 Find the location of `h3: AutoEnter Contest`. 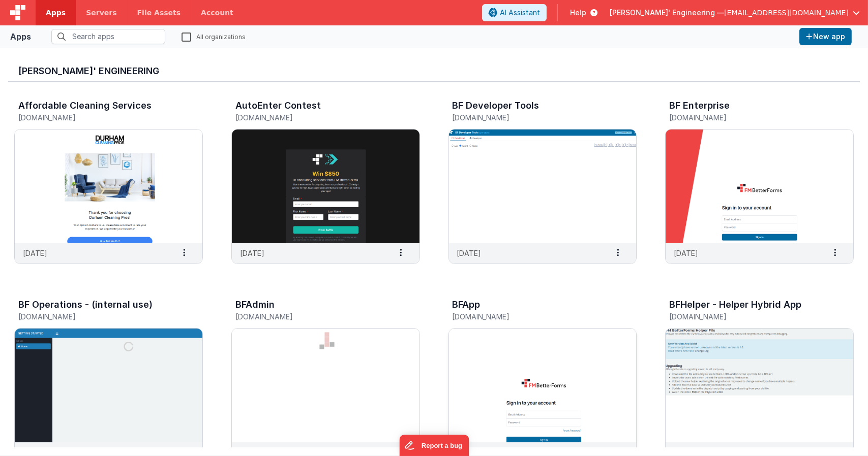

h3: AutoEnter Contest is located at coordinates (278, 106).